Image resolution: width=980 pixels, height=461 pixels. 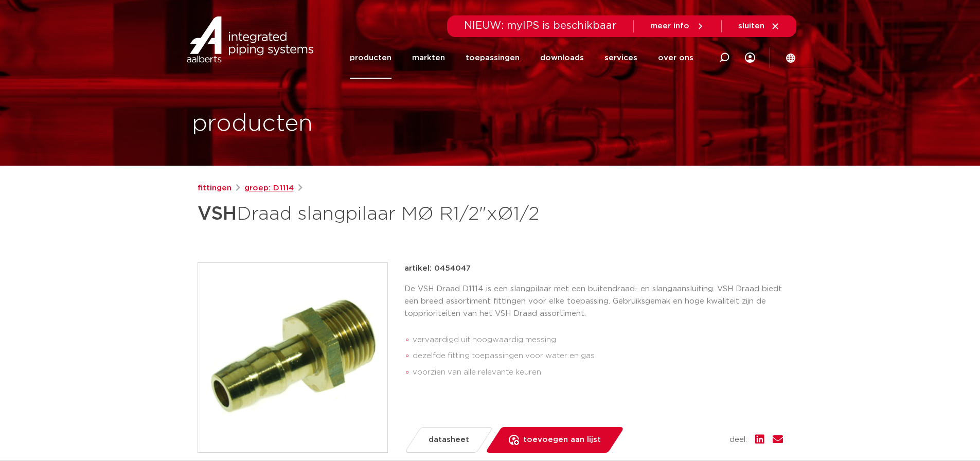 What do you see at coordinates (621, 58) in the screenshot?
I see `a: services` at bounding box center [621, 58].